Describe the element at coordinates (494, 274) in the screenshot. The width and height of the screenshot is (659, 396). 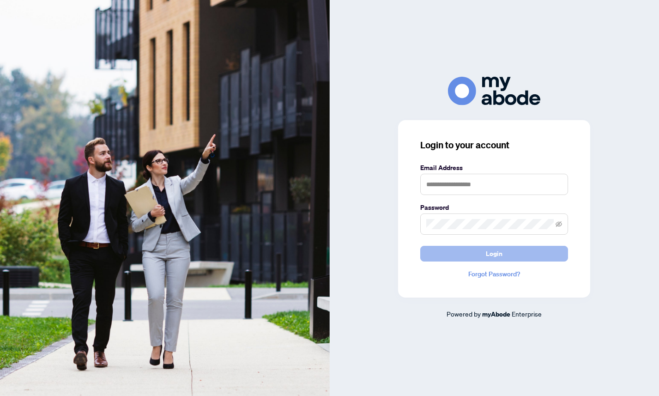
I see `a: Forgot Password?` at that location.